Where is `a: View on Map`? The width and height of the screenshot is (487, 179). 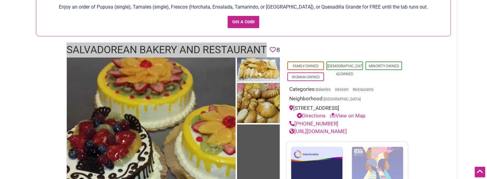
a: View on Map is located at coordinates (348, 115).